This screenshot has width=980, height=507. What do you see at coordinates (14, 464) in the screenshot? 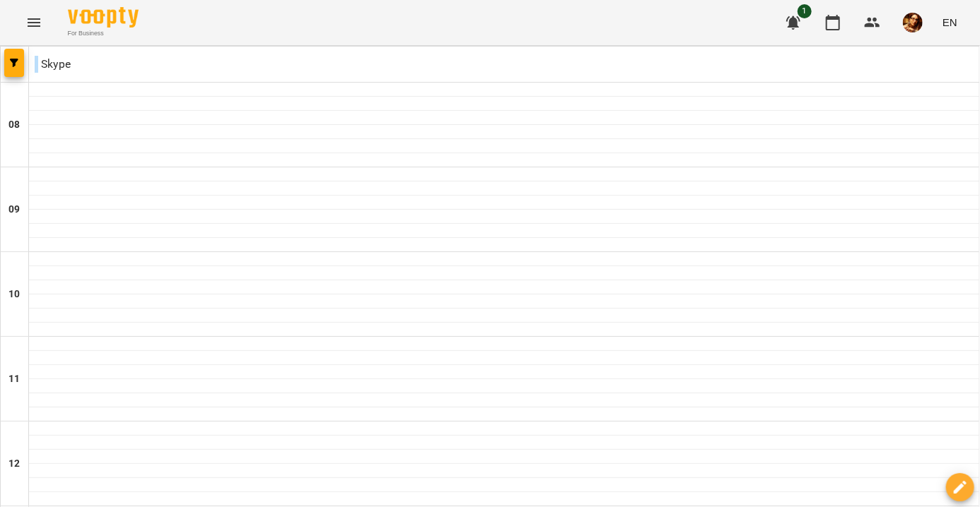
I see `h6: 12` at bounding box center [14, 464].